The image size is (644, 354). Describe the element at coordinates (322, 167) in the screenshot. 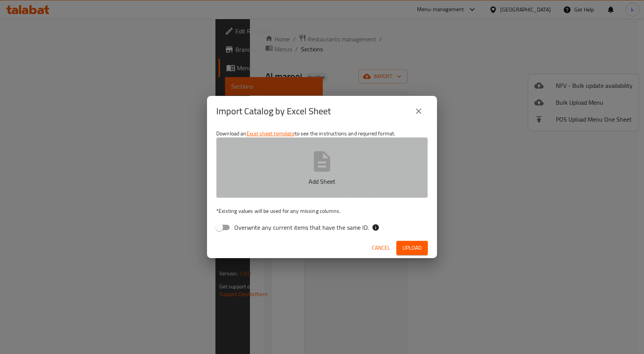

I see `button: Add Sheet` at that location.